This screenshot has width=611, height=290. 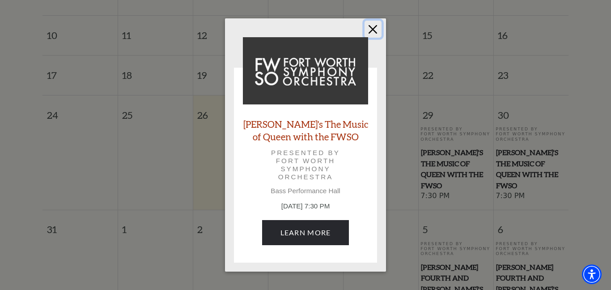 What do you see at coordinates (306, 191) in the screenshot?
I see `p: Bass Performance Hall` at bounding box center [306, 191].